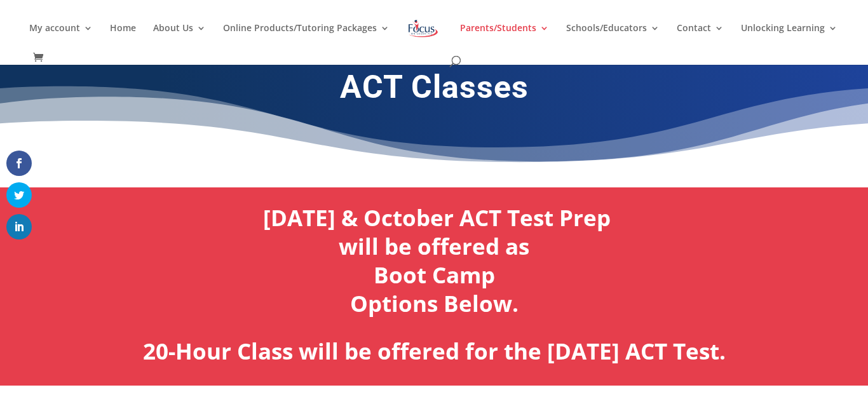  I want to click on a: Boot Camp, so click(434, 275).